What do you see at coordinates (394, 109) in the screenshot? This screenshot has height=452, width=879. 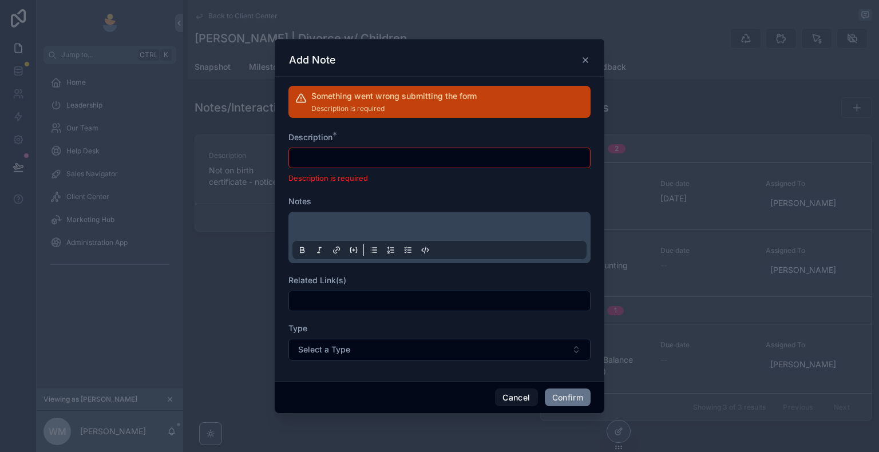 I see `span: Description is required` at bounding box center [394, 109].